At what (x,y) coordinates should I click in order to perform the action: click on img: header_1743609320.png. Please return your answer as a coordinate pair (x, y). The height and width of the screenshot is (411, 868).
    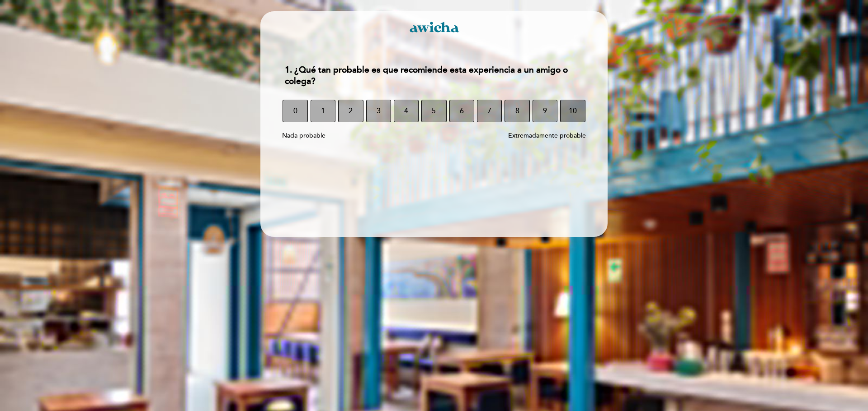
    Looking at the image, I should click on (434, 28).